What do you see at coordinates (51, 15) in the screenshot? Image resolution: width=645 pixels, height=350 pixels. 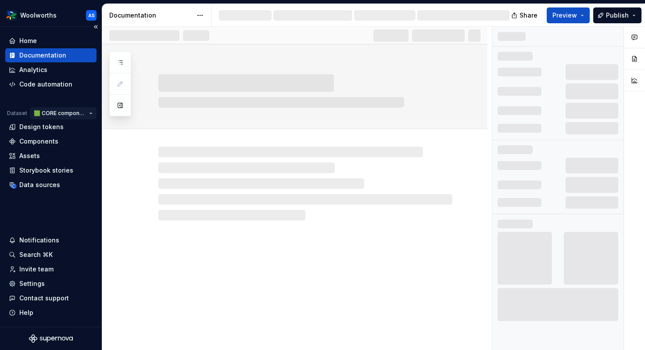 I see `button: WoolworthsAS` at bounding box center [51, 15].